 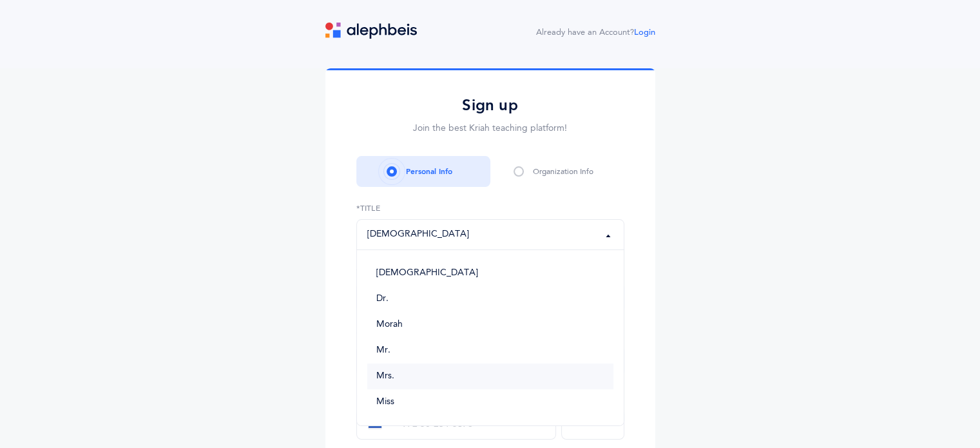 I want to click on a: Login, so click(x=644, y=33).